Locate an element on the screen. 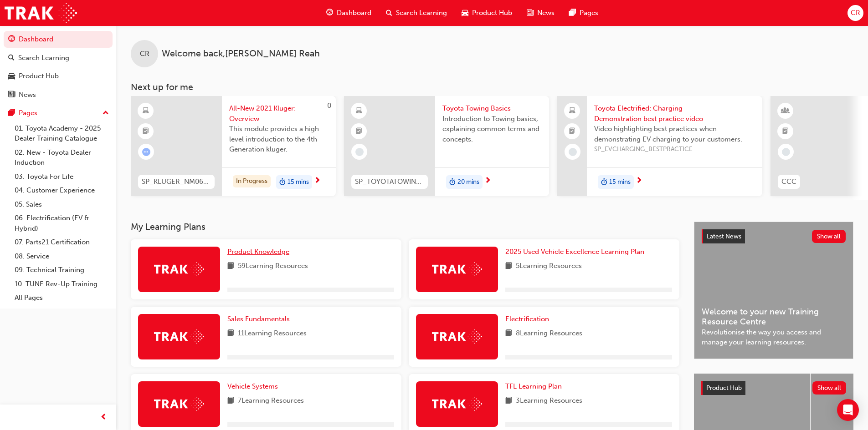 The height and width of the screenshot is (430, 868). a: 06. Electrification (EV & Hybrid) is located at coordinates (61, 223).